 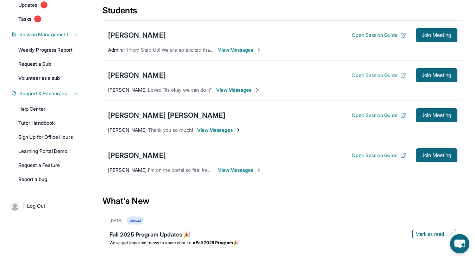 I want to click on a: Request a Sub, so click(x=49, y=64).